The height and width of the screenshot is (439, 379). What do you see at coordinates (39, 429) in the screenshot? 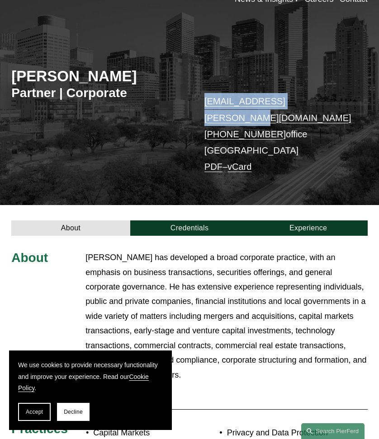
I see `span: Practices` at bounding box center [39, 429].